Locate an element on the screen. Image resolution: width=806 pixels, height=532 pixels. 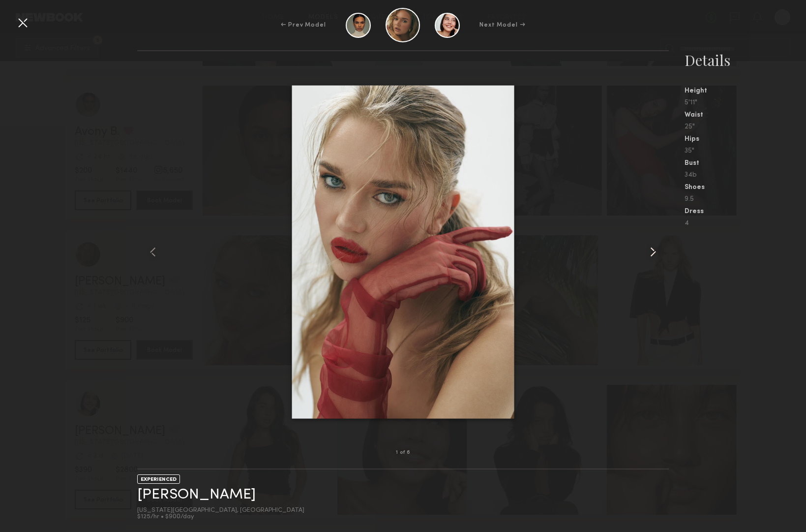
div: 4 is located at coordinates (745, 224).